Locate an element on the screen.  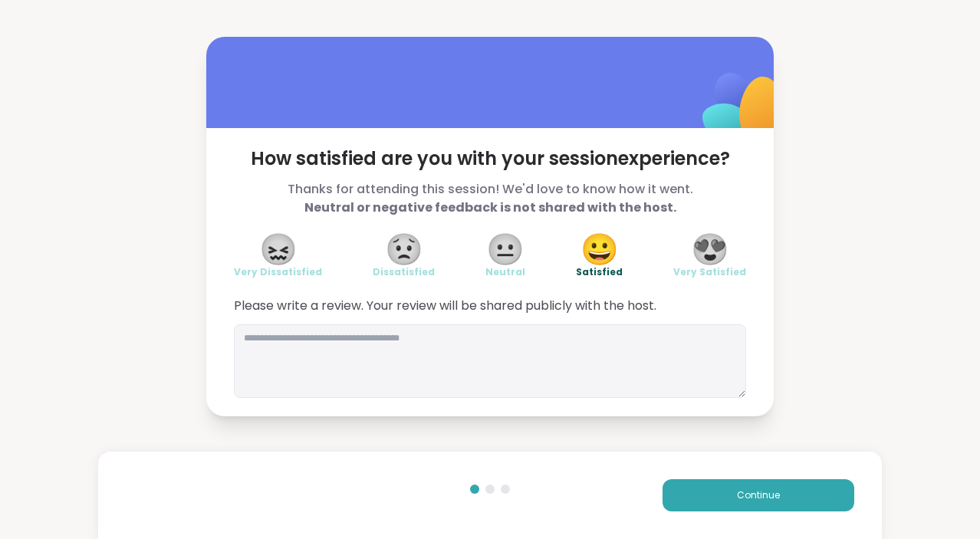
span: How satisfied are you with your session experience? is located at coordinates (490, 159).